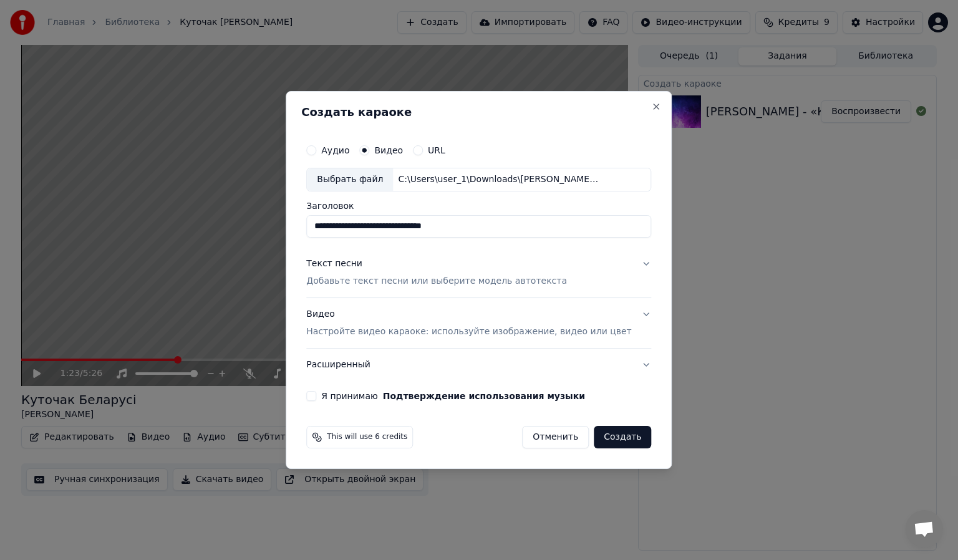 Image resolution: width=958 pixels, height=560 pixels. What do you see at coordinates (484, 396) in the screenshot?
I see `button: Я принимаю` at bounding box center [484, 396].